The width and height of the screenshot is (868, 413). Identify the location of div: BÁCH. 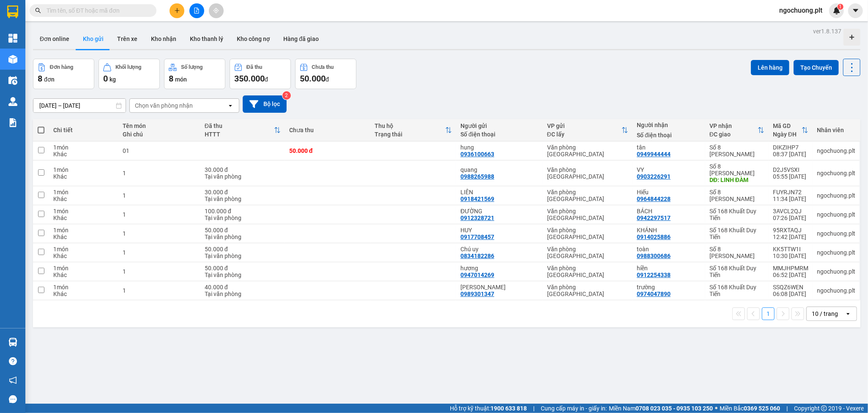
(669, 211).